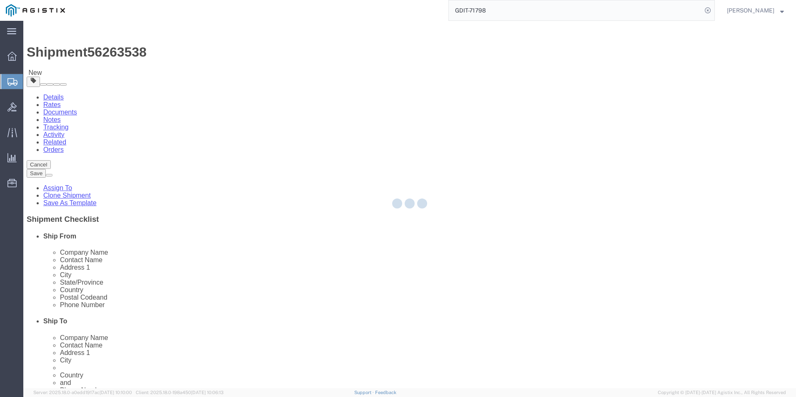 This screenshot has height=397, width=796. What do you see at coordinates (365, 392) in the screenshot?
I see `a: Support` at bounding box center [365, 392].